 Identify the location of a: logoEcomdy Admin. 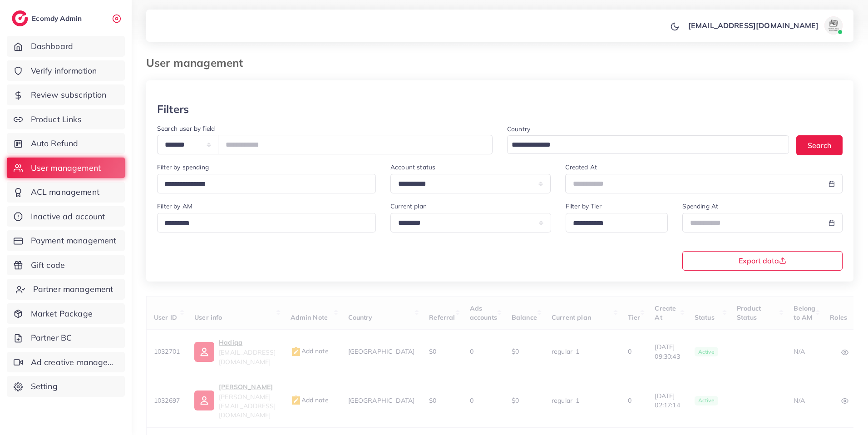
(48, 18).